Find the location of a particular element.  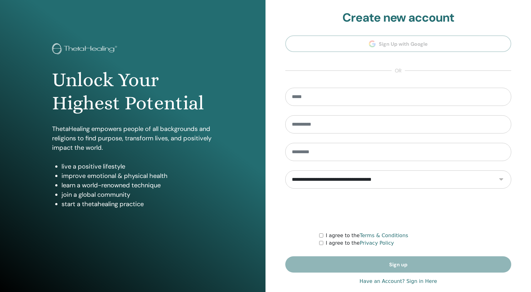

span: or is located at coordinates (398, 71).